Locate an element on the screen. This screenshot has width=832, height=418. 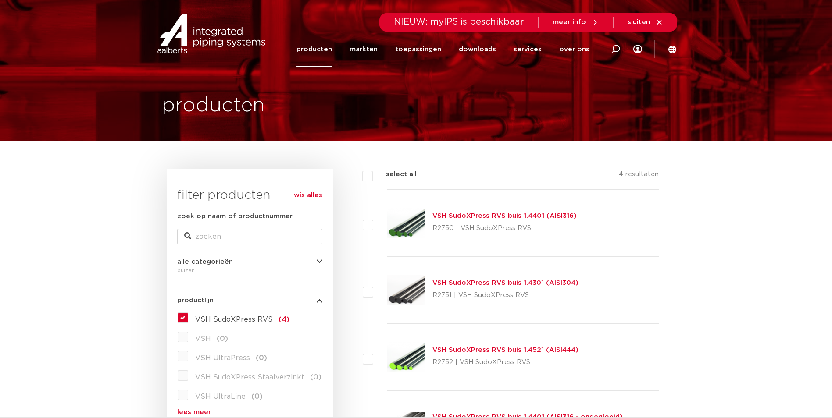
input: zoeken is located at coordinates (249, 237).